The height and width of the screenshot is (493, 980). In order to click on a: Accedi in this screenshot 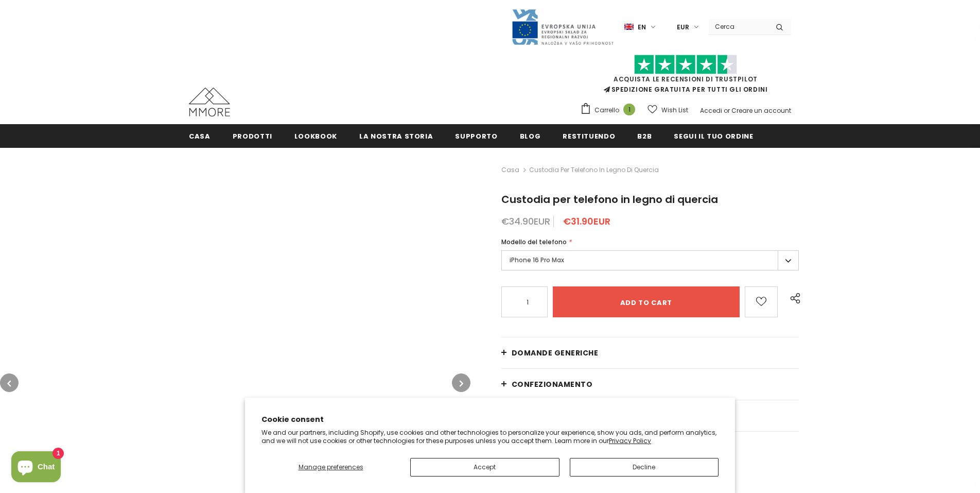, I will do `click(711, 110)`.